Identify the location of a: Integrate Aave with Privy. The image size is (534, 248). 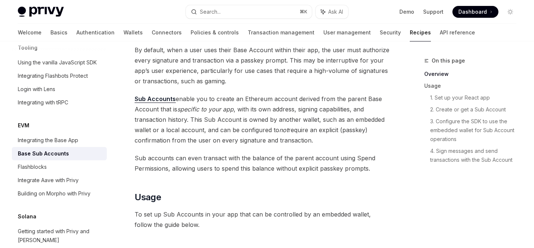
(59, 181).